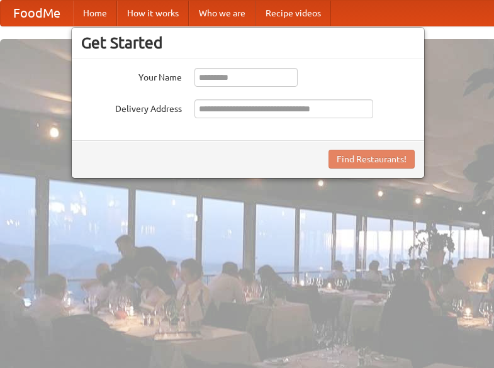  What do you see at coordinates (36, 13) in the screenshot?
I see `a: FoodMe` at bounding box center [36, 13].